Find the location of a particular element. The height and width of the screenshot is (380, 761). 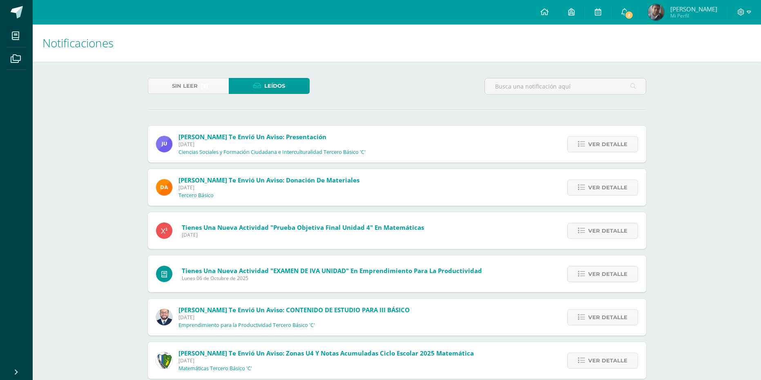

img: a4fa1950cd2cd0caa5c8a6a1529932f3.png is located at coordinates (656, 12).